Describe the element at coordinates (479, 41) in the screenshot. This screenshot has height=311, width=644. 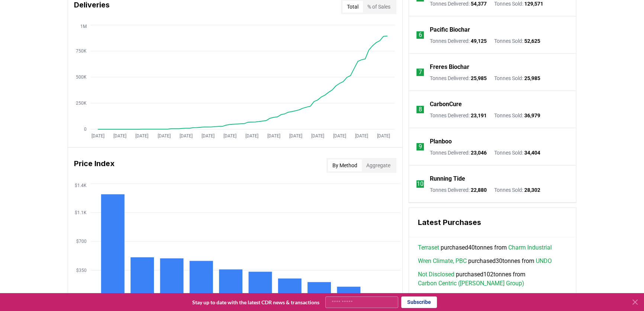
I see `span: 49,125` at that location.